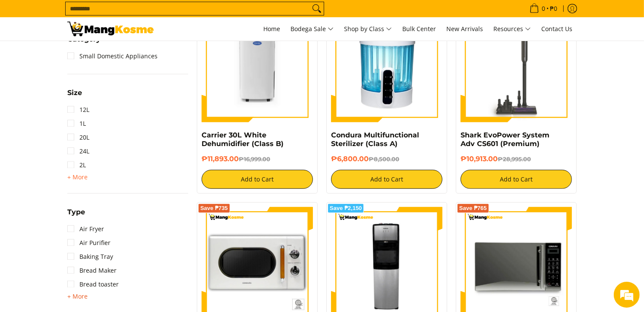 The image size is (644, 312). I want to click on span: Shop by Class, so click(368, 29).